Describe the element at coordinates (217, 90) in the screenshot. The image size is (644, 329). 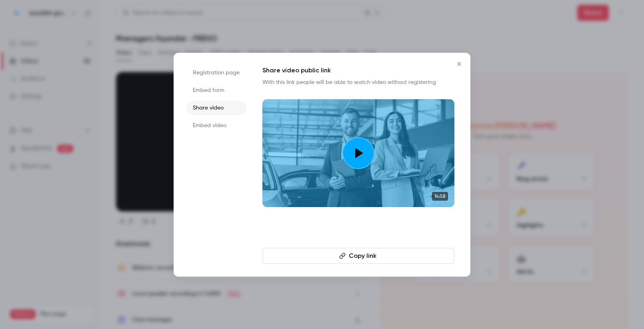
I see `li: Embed form` at that location.